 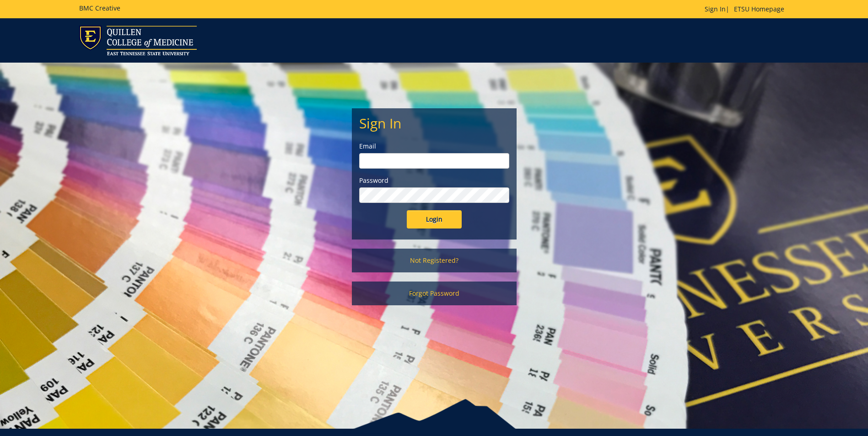 What do you see at coordinates (137, 40) in the screenshot?
I see `img: ETSU logo` at bounding box center [137, 40].